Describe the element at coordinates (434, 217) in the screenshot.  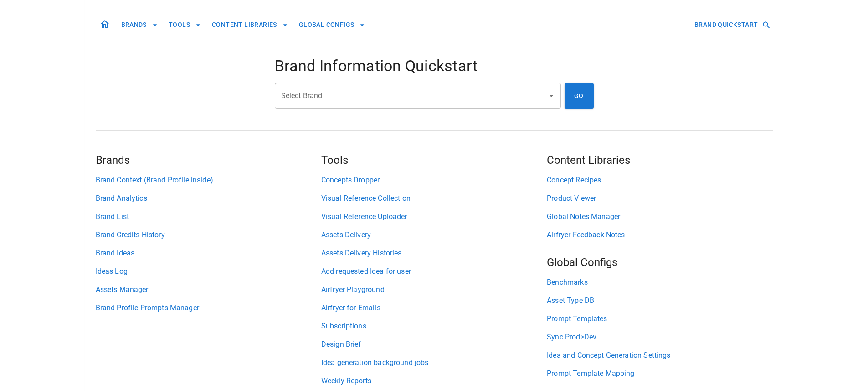
I see `a: Visual Reference Uploader` at that location.